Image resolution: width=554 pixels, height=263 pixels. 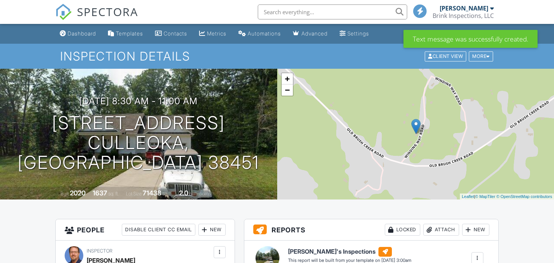 I want to click on a: Dashboard, so click(x=78, y=34).